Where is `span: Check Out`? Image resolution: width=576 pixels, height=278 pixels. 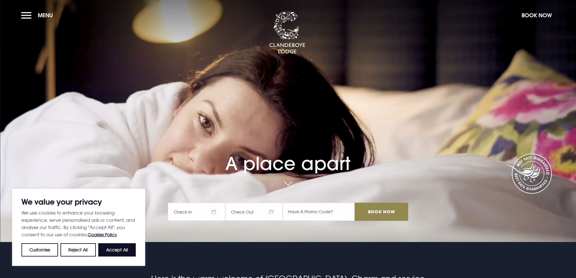
span: Check Out is located at coordinates (254, 212).